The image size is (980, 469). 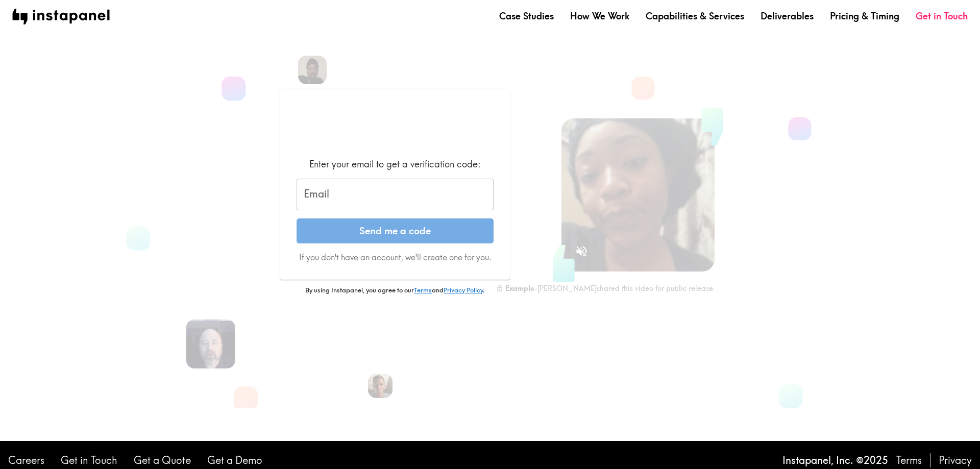 What do you see at coordinates (835, 460) in the screenshot?
I see `p: Instapanel, Inc. © 2025` at bounding box center [835, 460].